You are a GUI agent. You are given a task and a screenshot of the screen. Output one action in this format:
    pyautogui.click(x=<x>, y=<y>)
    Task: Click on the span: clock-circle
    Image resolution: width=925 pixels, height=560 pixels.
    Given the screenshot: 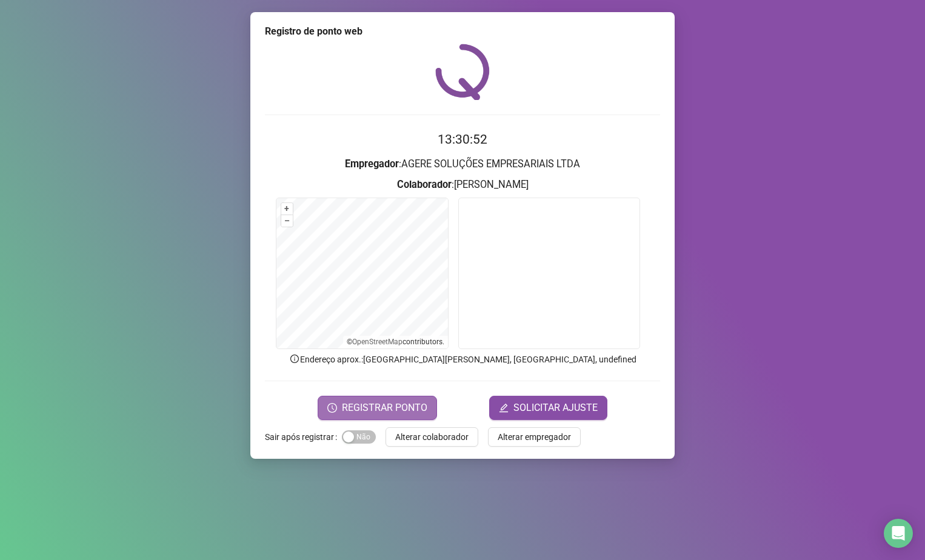 What is the action you would take?
    pyautogui.click(x=332, y=407)
    